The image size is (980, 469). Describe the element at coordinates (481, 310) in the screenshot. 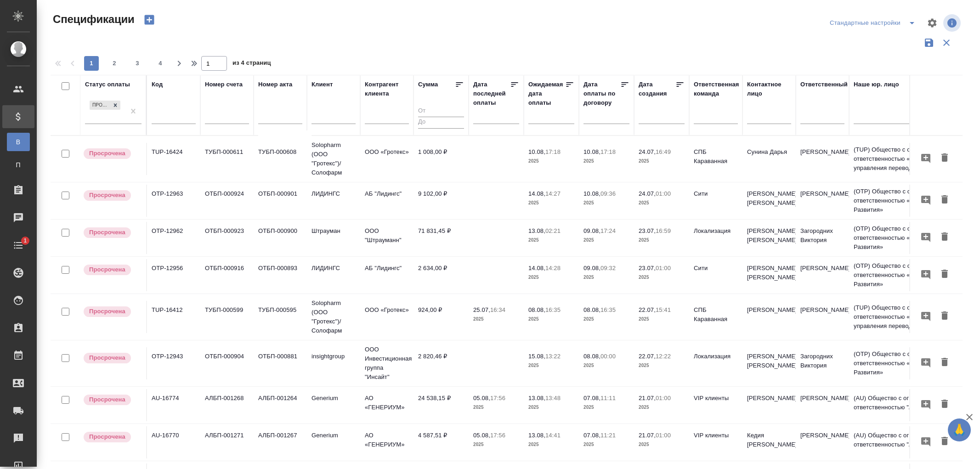

I see `p: 25.07,` at that location.